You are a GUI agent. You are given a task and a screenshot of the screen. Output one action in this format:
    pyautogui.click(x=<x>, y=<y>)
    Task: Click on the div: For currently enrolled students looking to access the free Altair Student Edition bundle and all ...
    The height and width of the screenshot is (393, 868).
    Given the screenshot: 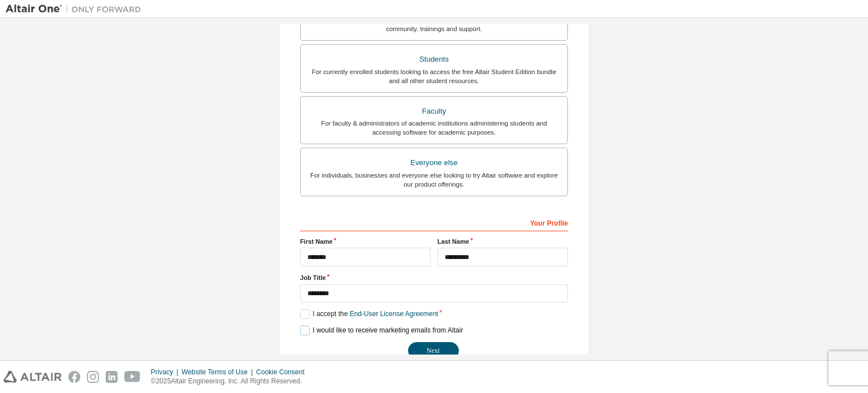 What is the action you would take?
    pyautogui.click(x=434, y=76)
    